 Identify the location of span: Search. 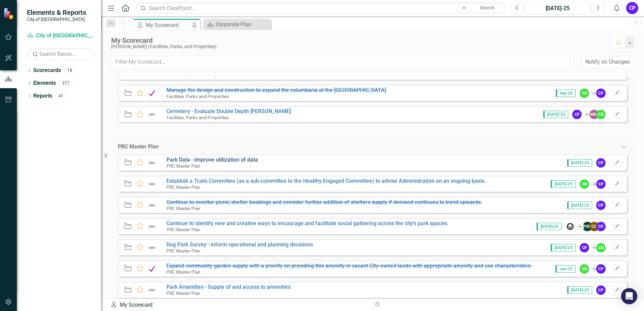
(487, 8).